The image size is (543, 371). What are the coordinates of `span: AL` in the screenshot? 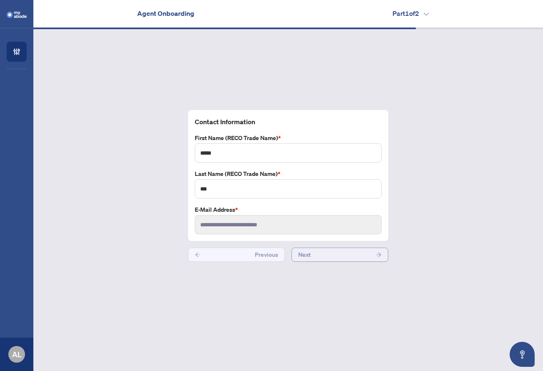 It's located at (17, 354).